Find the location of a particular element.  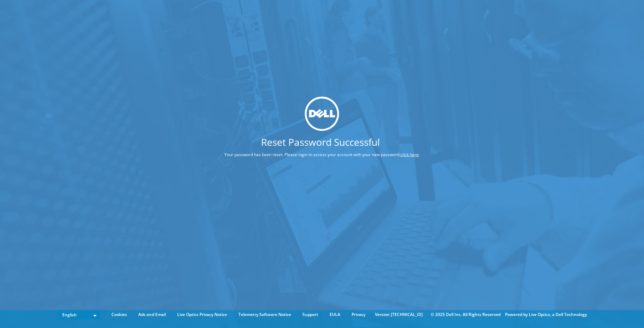

a: Ads and Email is located at coordinates (152, 315).